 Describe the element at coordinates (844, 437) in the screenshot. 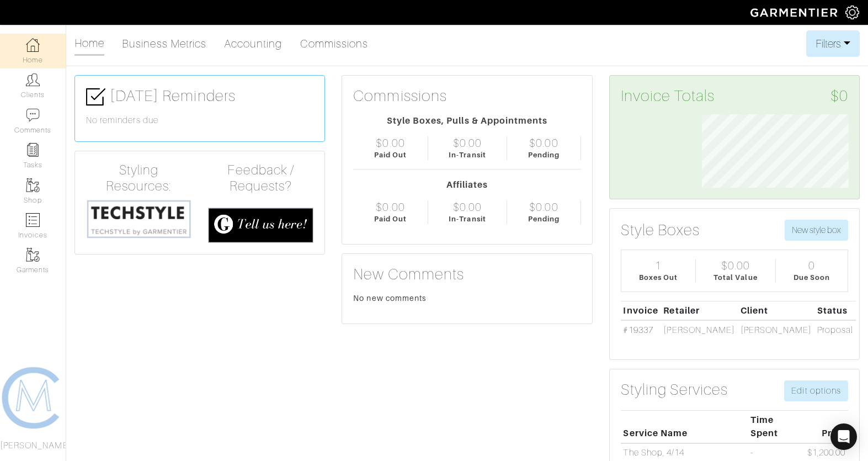

I see `div: Open Intercom Messenger` at that location.